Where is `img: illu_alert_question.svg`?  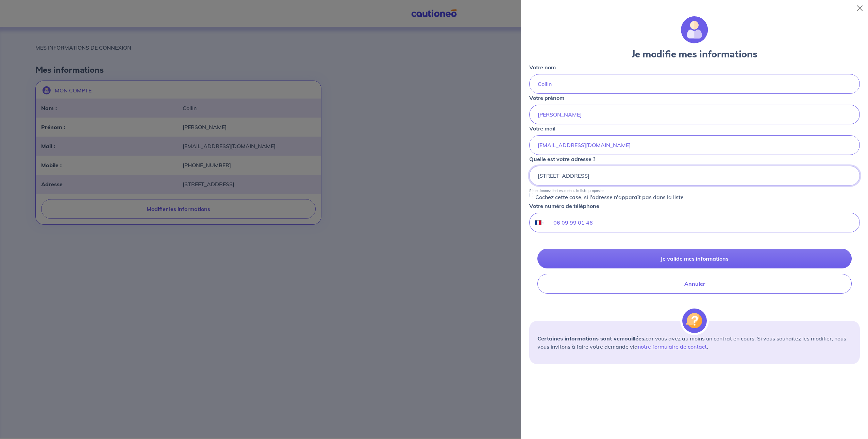
img: illu_alert_question.svg is located at coordinates (695, 321).